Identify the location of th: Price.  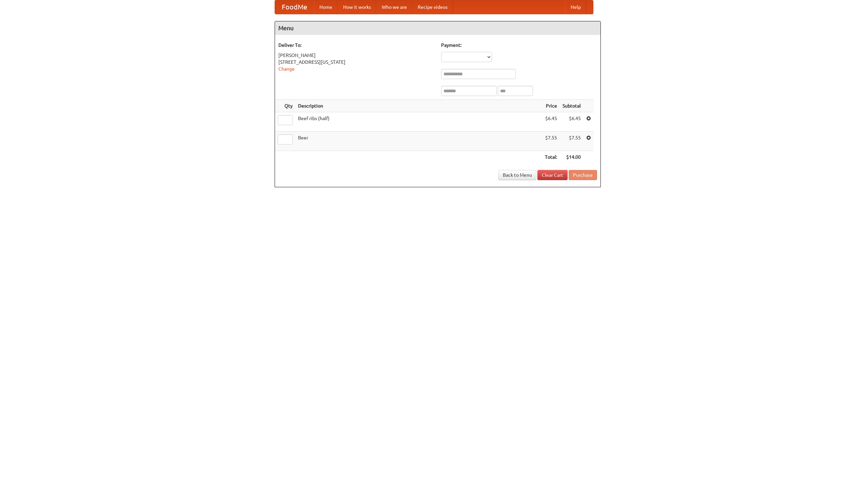
(551, 106).